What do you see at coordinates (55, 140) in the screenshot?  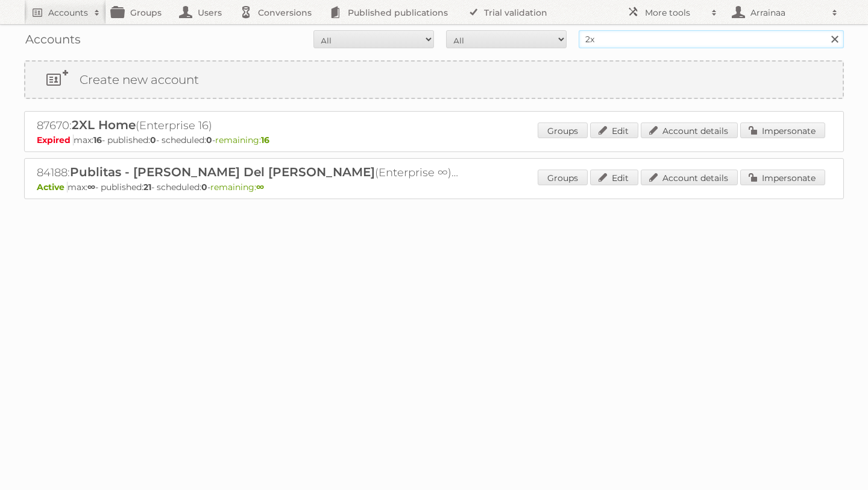 I see `span: Expired` at bounding box center [55, 140].